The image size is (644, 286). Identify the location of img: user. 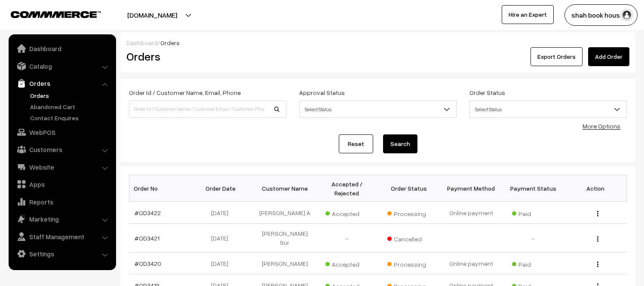
(626, 15).